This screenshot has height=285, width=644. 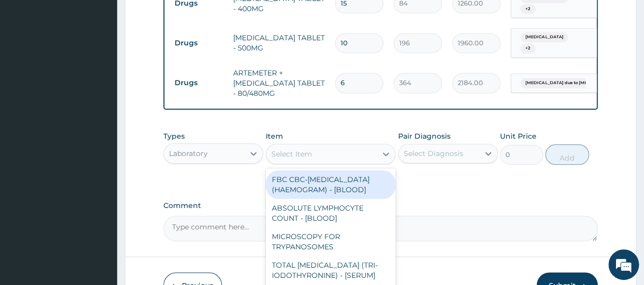 I want to click on textarea: Type your message and hit 'Enter', so click(x=100, y=200).